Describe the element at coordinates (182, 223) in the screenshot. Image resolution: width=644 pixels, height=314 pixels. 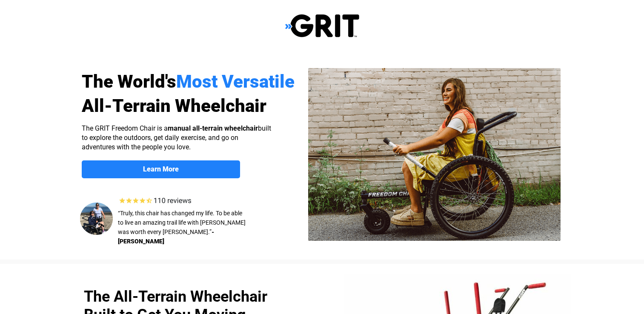
I see `span: “Truly, this chair has changed my life. To be able to live an amazing trail life with [PERSON_NAM...` at that location.